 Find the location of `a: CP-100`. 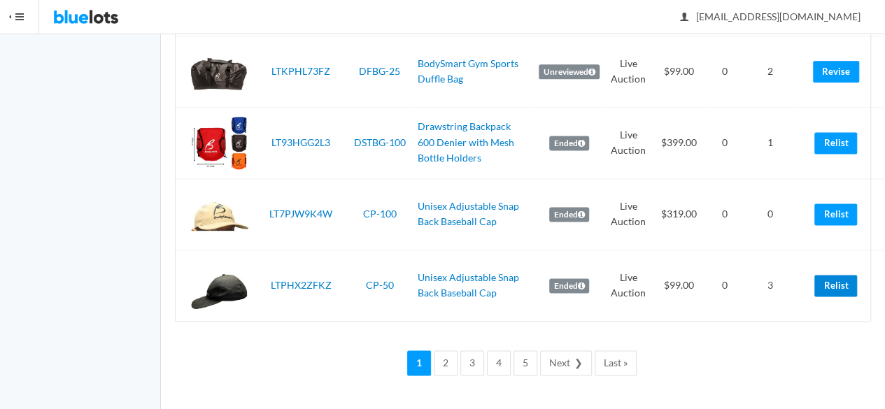

a: CP-100 is located at coordinates (379, 213).